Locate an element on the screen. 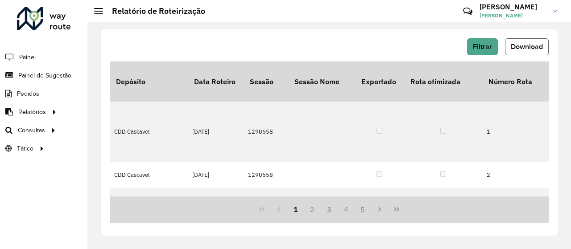  th: Sessão is located at coordinates (266, 82).